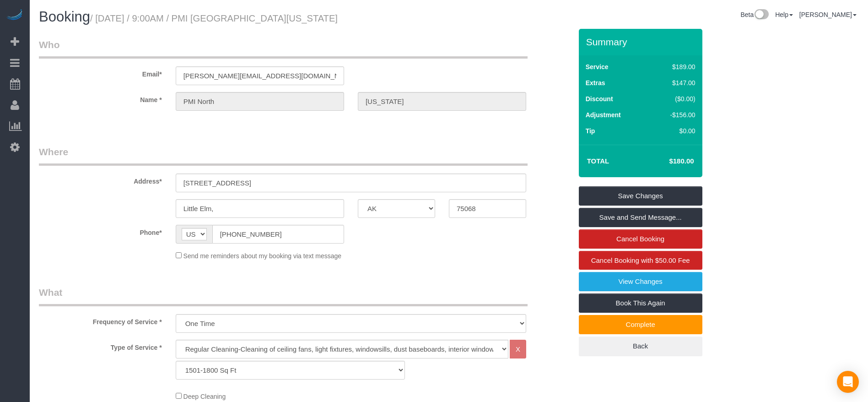 The width and height of the screenshot is (868, 402). I want to click on a: Book This Again, so click(641, 303).